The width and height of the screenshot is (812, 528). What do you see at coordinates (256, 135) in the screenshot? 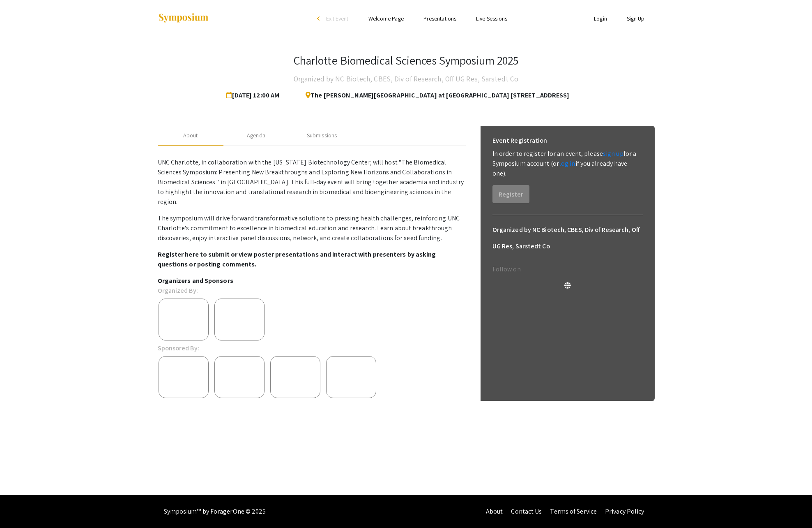
I see `div: Agenda` at bounding box center [256, 135].